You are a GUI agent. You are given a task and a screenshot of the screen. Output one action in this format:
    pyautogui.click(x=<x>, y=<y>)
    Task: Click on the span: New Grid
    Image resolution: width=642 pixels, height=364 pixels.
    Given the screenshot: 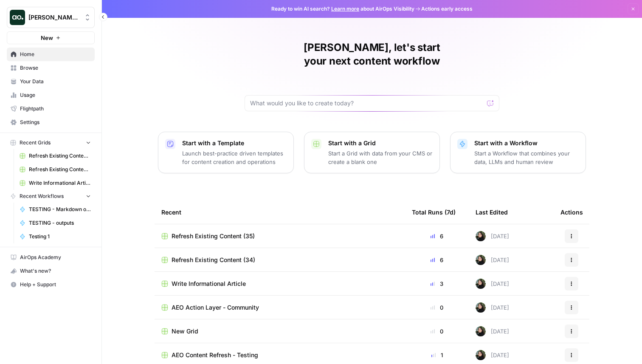 What is the action you would take?
    pyautogui.click(x=185, y=331)
    